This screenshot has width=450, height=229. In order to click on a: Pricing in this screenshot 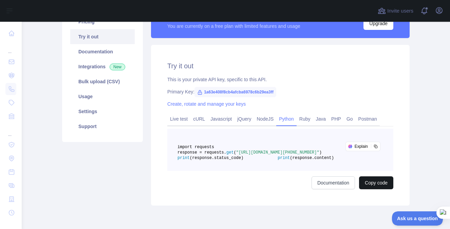, I will do `click(102, 22)`.